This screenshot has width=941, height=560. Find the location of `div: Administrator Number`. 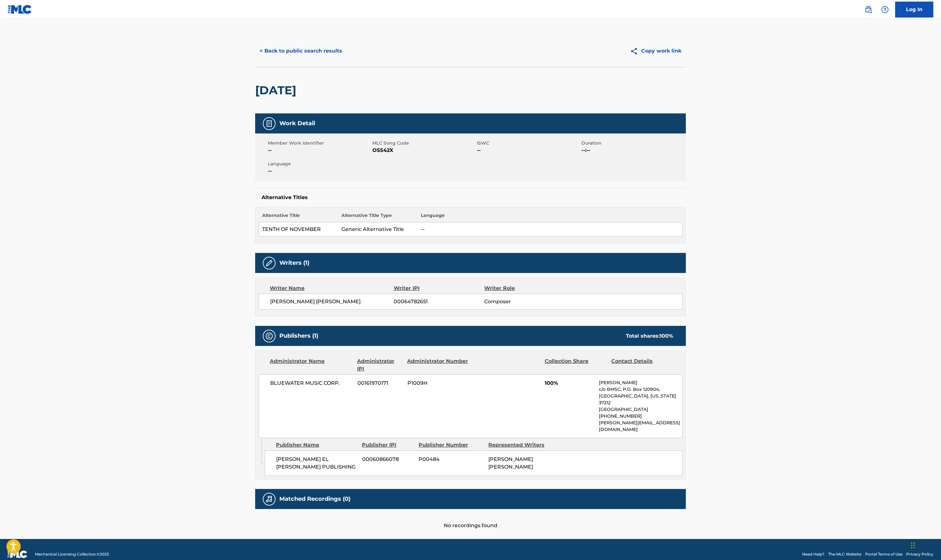

div: Administrator Number is located at coordinates (438, 365).